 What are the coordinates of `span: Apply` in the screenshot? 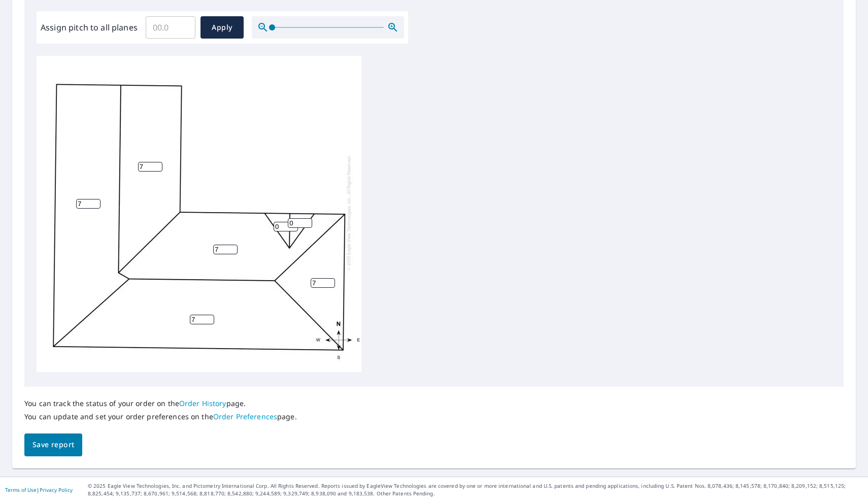 It's located at (222, 27).